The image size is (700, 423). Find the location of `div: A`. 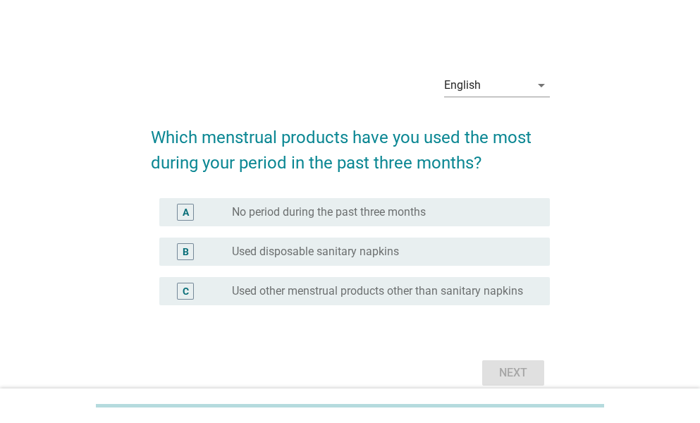

div: A is located at coordinates (186, 212).